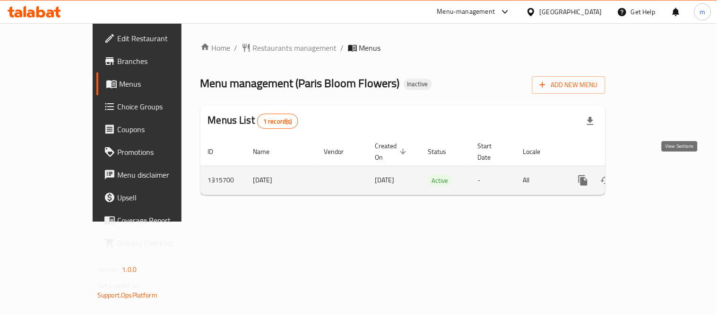 The height and width of the screenshot is (315, 717). Describe the element at coordinates (606, 180) in the screenshot. I see `button: Change Status` at that location.